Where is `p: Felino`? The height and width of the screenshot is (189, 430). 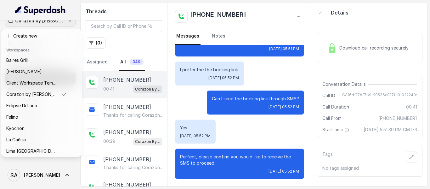
p: Felino is located at coordinates (12, 117).